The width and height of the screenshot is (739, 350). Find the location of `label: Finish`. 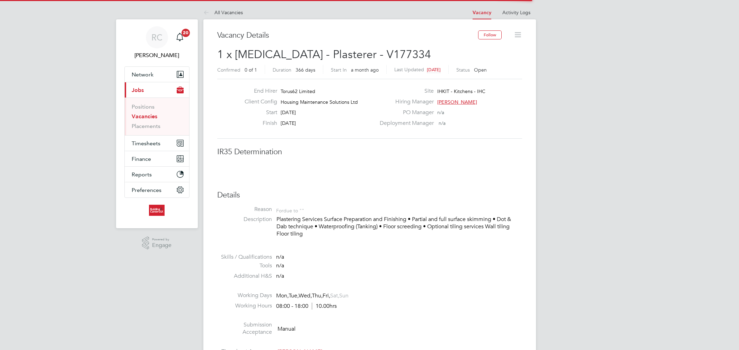

label: Finish is located at coordinates (258, 123).